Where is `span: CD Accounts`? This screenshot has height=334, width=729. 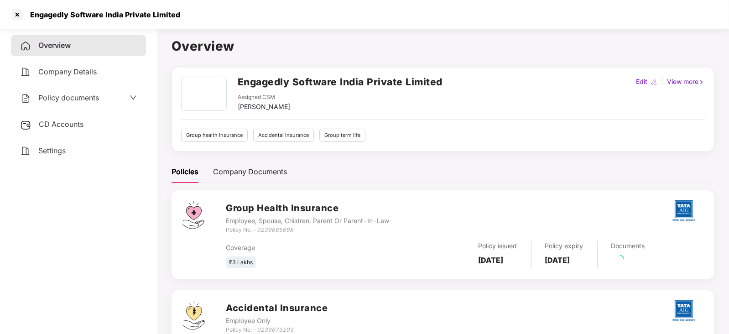 span: CD Accounts is located at coordinates (61, 124).